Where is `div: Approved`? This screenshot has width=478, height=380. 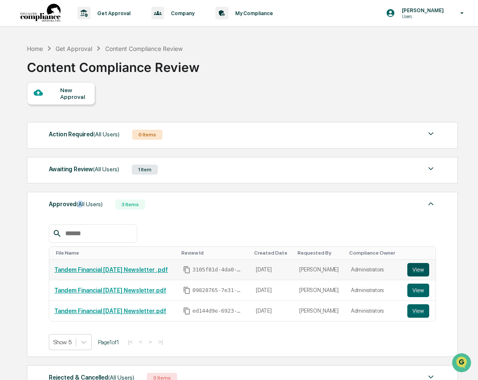 div: Approved is located at coordinates (76, 204).